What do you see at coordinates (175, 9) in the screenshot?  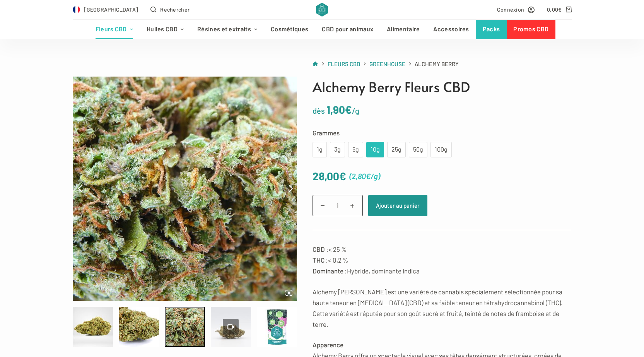 I see `span: Rechercher` at bounding box center [175, 9].